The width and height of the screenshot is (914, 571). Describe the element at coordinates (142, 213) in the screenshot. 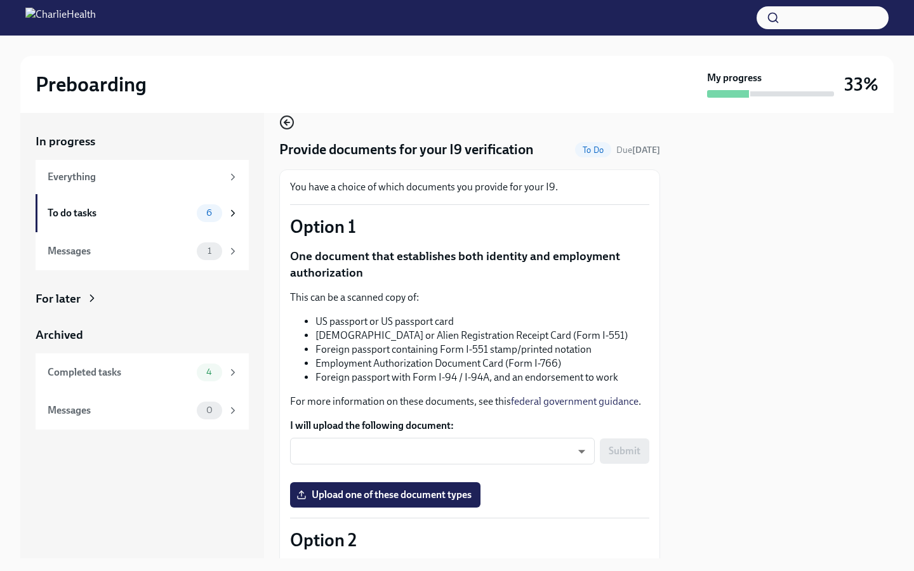

I see `a: To do tasks6` at that location.